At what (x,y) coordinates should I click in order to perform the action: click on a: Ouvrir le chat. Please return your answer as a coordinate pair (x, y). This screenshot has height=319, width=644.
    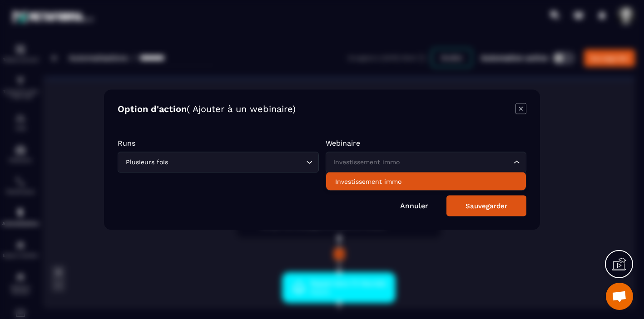
    Looking at the image, I should click on (619, 297).